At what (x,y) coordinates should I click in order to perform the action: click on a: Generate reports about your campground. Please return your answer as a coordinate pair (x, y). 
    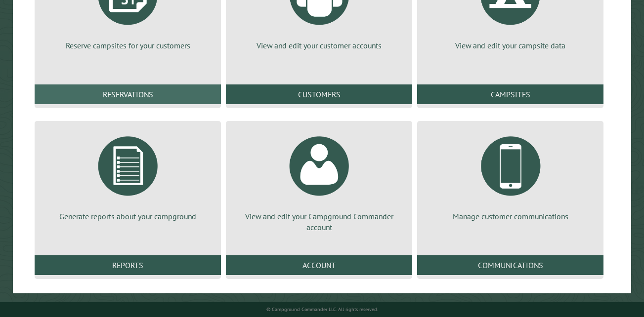
    Looking at the image, I should click on (127, 175).